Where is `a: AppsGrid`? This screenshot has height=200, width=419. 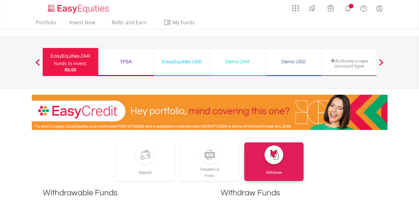 a: AppsGrid is located at coordinates (296, 7).